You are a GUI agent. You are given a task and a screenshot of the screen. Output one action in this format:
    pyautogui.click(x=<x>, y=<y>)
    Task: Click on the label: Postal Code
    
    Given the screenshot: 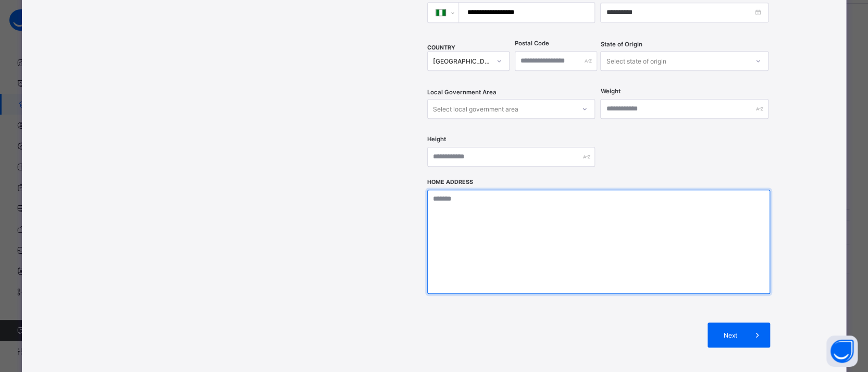 What is the action you would take?
    pyautogui.click(x=532, y=44)
    